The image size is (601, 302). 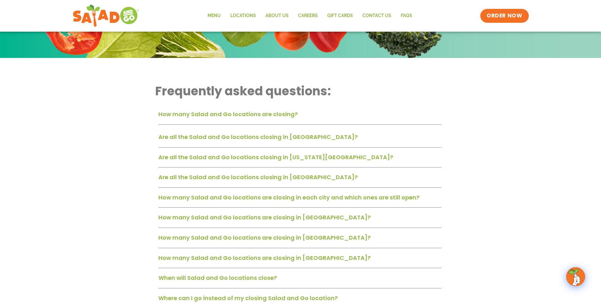 I want to click on div: How many Salad and Go locations are closing in each city and which ones are still open?, so click(x=300, y=200).